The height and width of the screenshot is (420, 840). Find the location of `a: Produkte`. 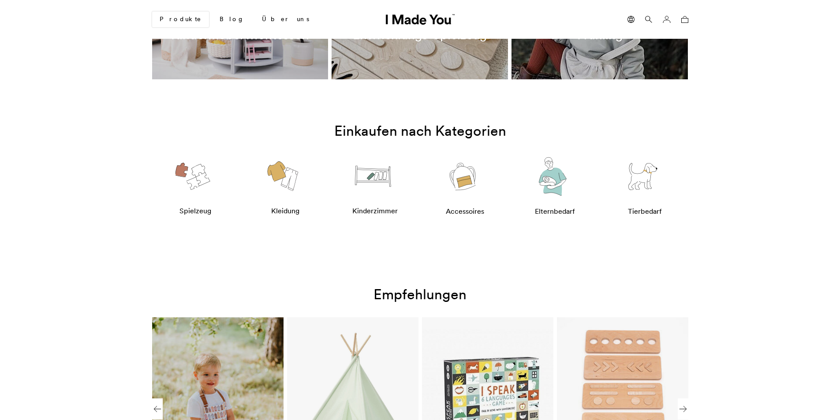

a: Produkte is located at coordinates (180, 19).